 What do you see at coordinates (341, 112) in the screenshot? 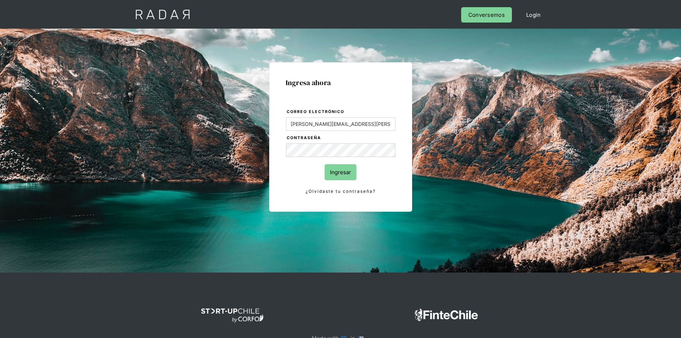
I see `label: Correo electrónico` at bounding box center [341, 112].